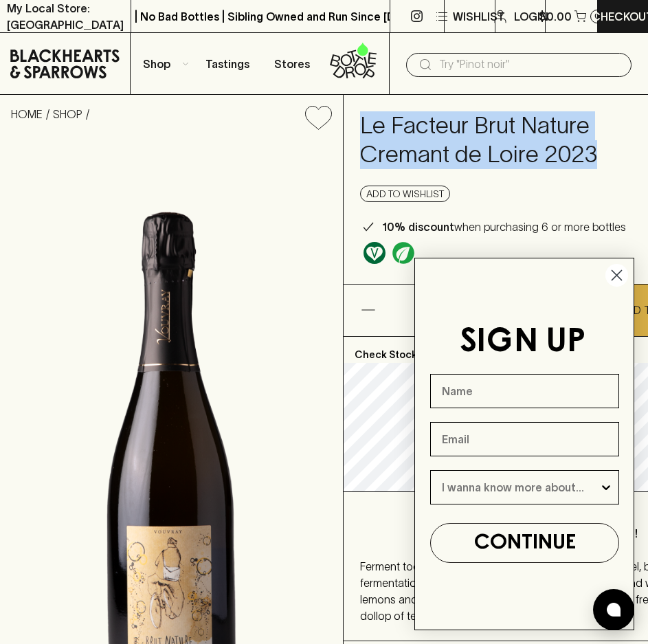  I want to click on p: Stores, so click(292, 64).